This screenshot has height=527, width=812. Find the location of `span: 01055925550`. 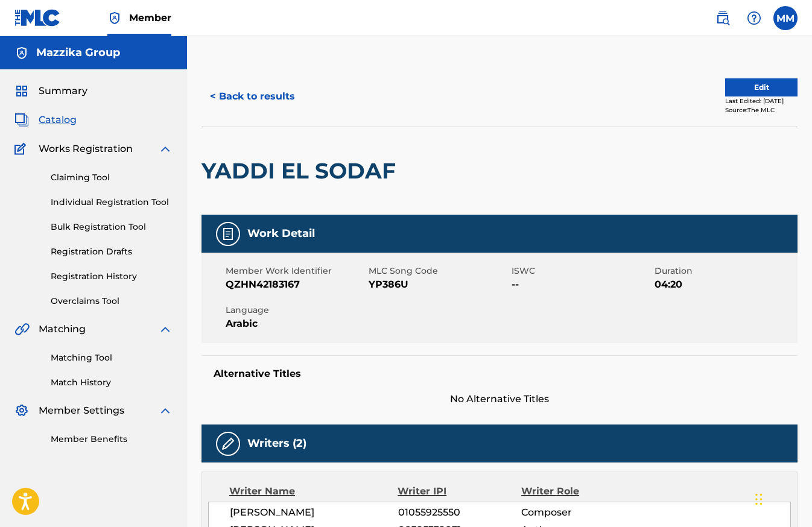

span: 01055925550 is located at coordinates (460, 512).